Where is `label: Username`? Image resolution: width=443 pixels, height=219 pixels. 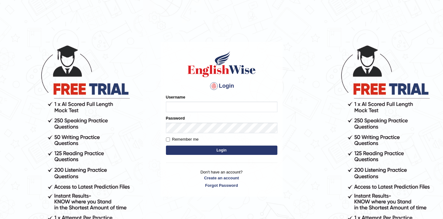
label: Username is located at coordinates (175, 97).